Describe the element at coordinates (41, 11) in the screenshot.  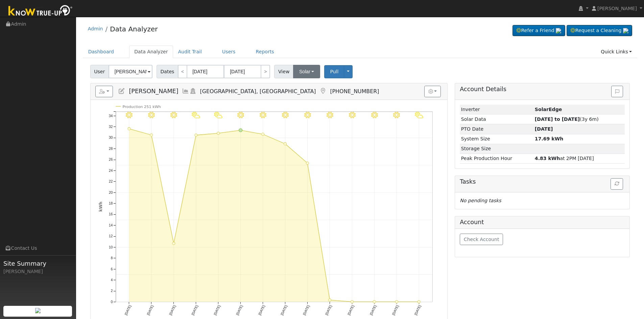
I see `img: Know True-Up` at that location.